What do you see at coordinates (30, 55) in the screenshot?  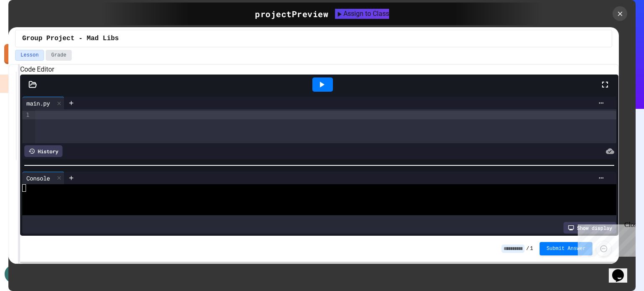 I see `button: Lesson` at bounding box center [30, 55].